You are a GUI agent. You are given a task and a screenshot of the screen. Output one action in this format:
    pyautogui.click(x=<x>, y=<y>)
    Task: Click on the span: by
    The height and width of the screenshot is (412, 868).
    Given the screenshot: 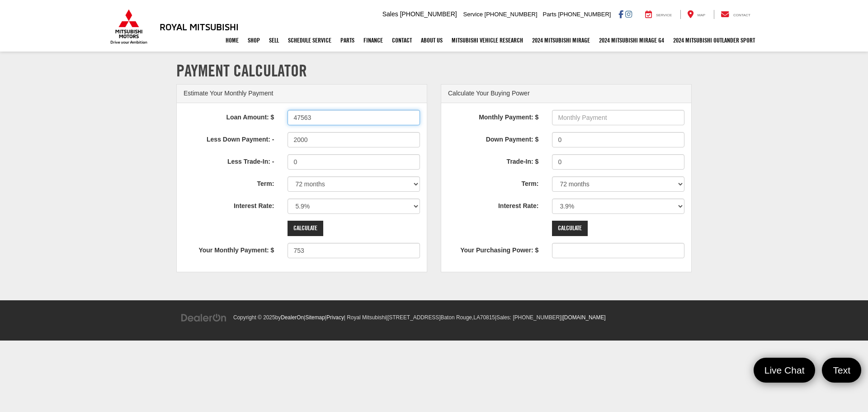 What is the action you would take?
    pyautogui.click(x=290, y=318)
    